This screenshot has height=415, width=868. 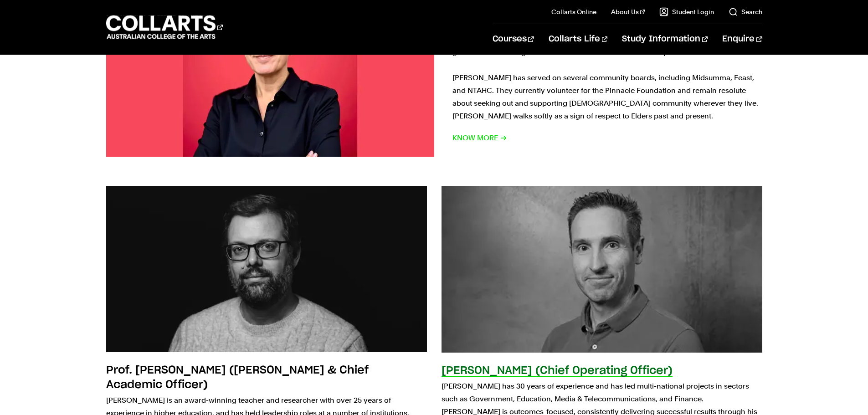 I want to click on a: Study Information, so click(x=665, y=39).